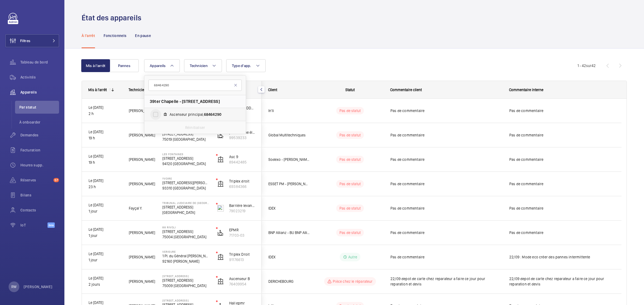 The image size is (644, 305). Describe the element at coordinates (36, 180) in the screenshot. I see `span: Réserves` at that location.